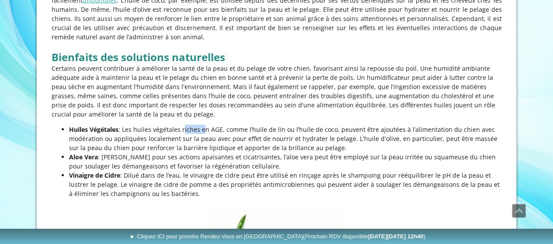 This screenshot has width=553, height=244. What do you see at coordinates (519, 211) in the screenshot?
I see `a: Défiler vers le haut` at bounding box center [519, 211].